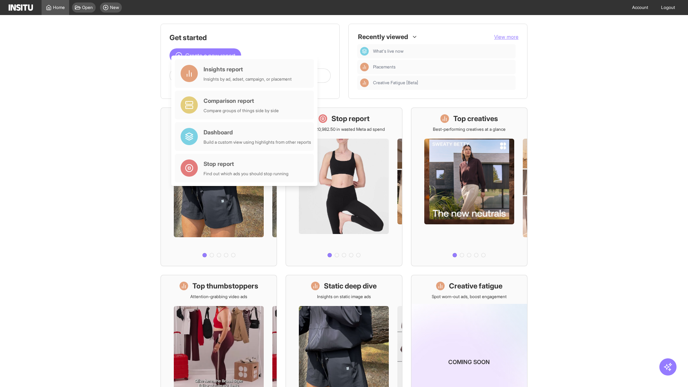 This screenshot has width=688, height=387. What do you see at coordinates (248, 79) in the screenshot?
I see `div: Insights by ad, adset, campaign, or placement` at bounding box center [248, 79].